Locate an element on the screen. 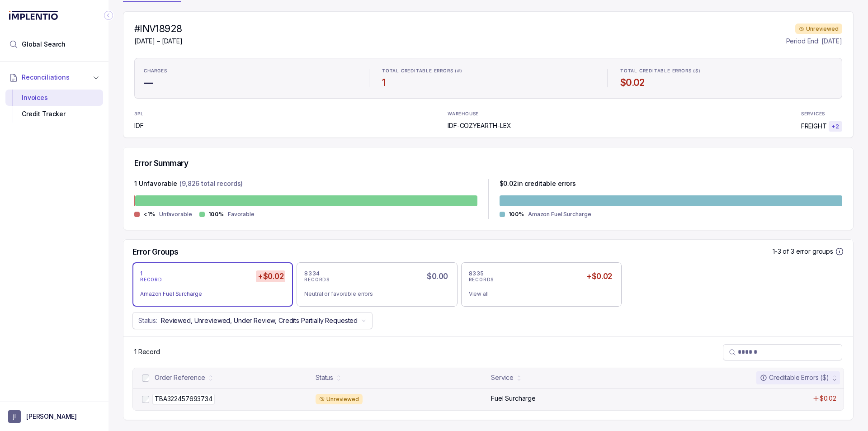 This screenshot has width=868, height=431. p: Favorable is located at coordinates (241, 214).